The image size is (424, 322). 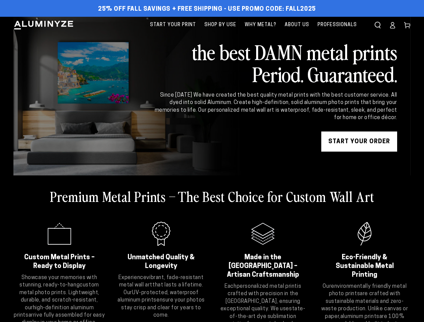 I want to click on strong: personalized metal print, so click(x=267, y=287).